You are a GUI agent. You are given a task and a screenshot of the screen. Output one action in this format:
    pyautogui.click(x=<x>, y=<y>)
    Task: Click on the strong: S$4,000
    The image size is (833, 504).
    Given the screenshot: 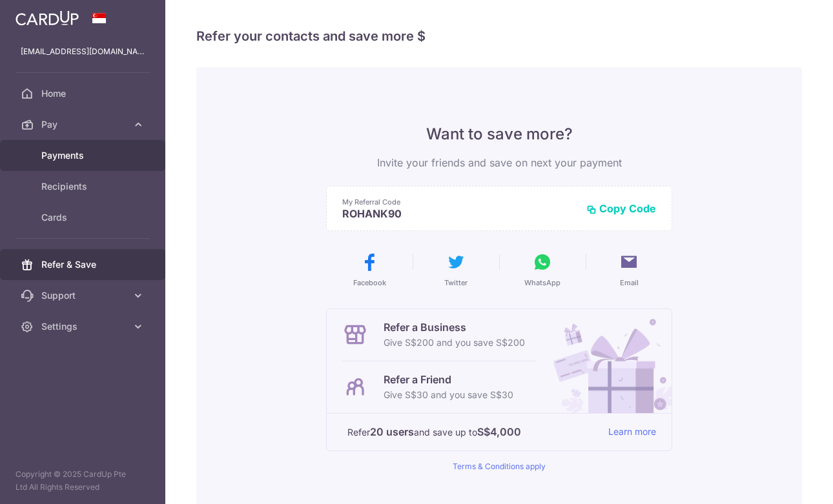 What is the action you would take?
    pyautogui.click(x=499, y=431)
    